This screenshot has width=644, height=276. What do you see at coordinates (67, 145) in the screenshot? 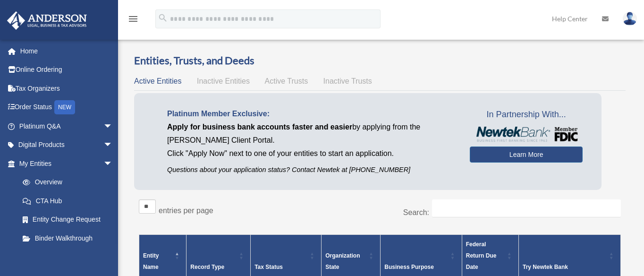
I see `a: Digital Productsarrow_drop_down` at bounding box center [67, 145].